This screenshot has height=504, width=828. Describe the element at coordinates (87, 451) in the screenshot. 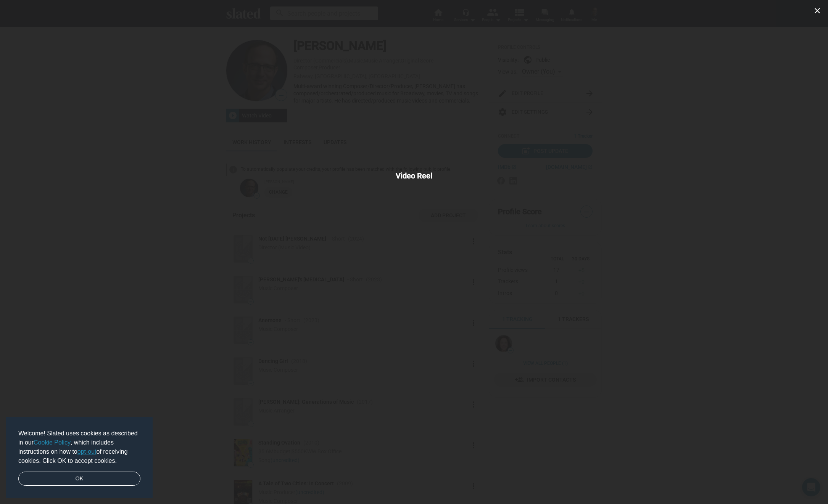

I see `a: opt-out` at that location.